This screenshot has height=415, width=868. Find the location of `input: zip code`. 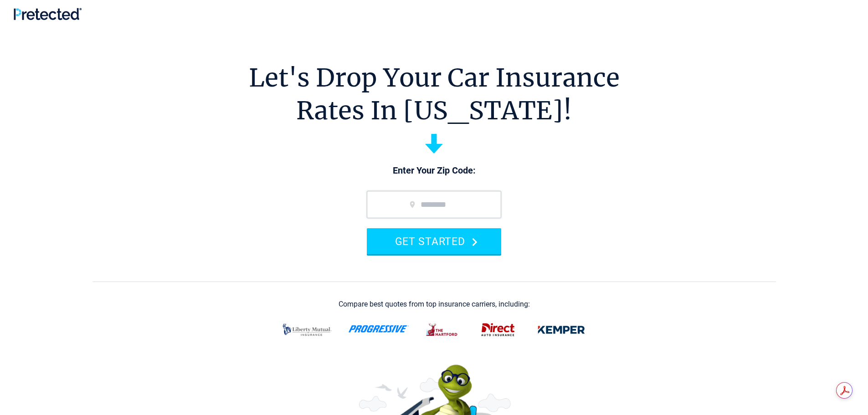

input: zip code is located at coordinates (434, 205).